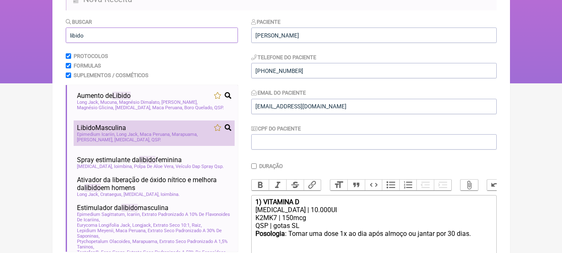 The image size is (562, 253). What do you see at coordinates (96, 134) in the screenshot?
I see `span: Epimedium Icariin` at bounding box center [96, 134].